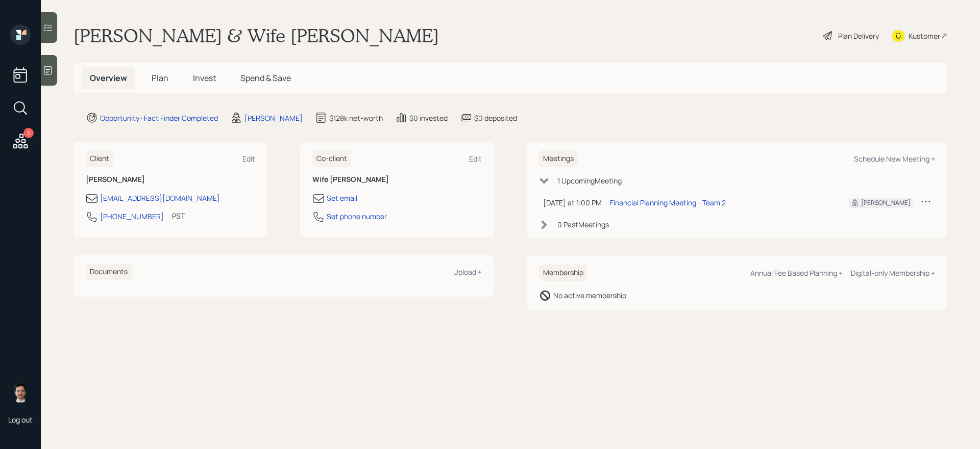 This screenshot has height=449, width=980. Describe the element at coordinates (590, 295) in the screenshot. I see `div: No active membership` at that location.